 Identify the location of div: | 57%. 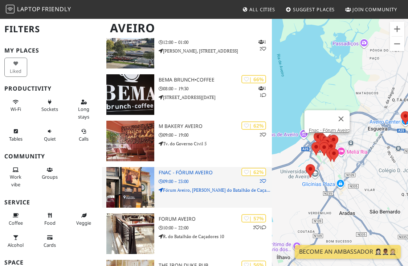
(254, 218).